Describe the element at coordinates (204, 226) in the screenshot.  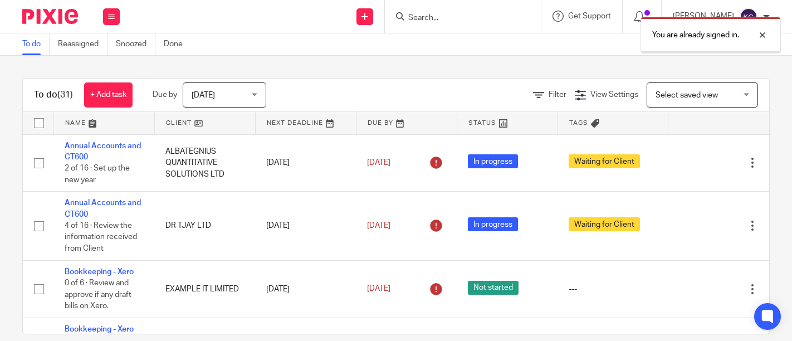
I see `td: DR TJAY LTD` at that location.